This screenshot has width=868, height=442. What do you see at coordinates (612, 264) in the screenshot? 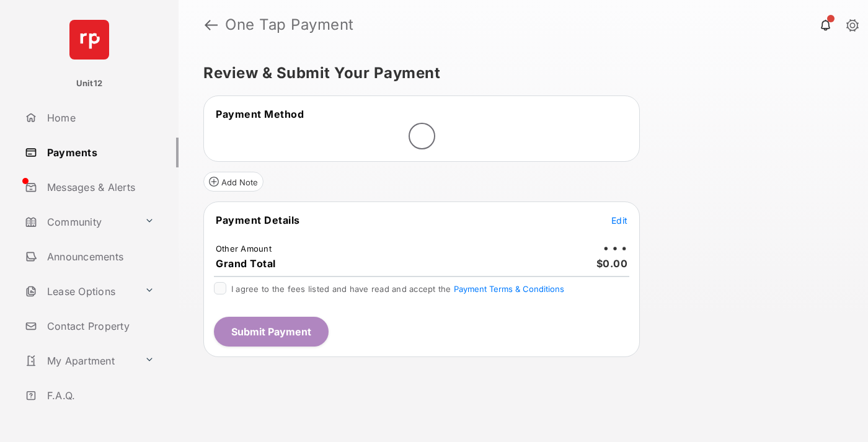
I see `span: $0.00` at bounding box center [612, 264].